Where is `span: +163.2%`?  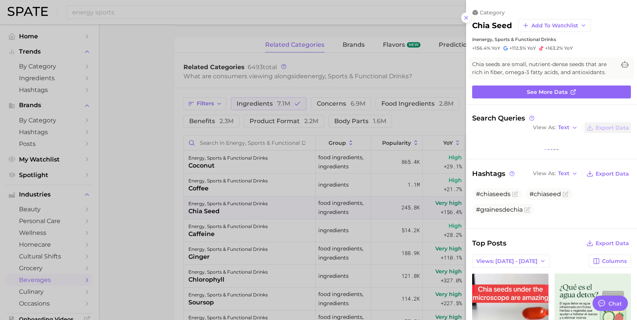 span: +163.2% is located at coordinates (554, 48).